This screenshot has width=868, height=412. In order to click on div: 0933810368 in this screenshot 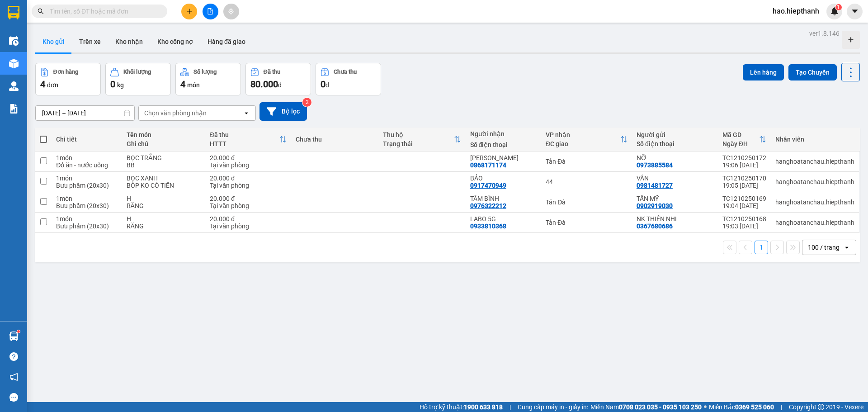, I will do `click(489, 226)`.